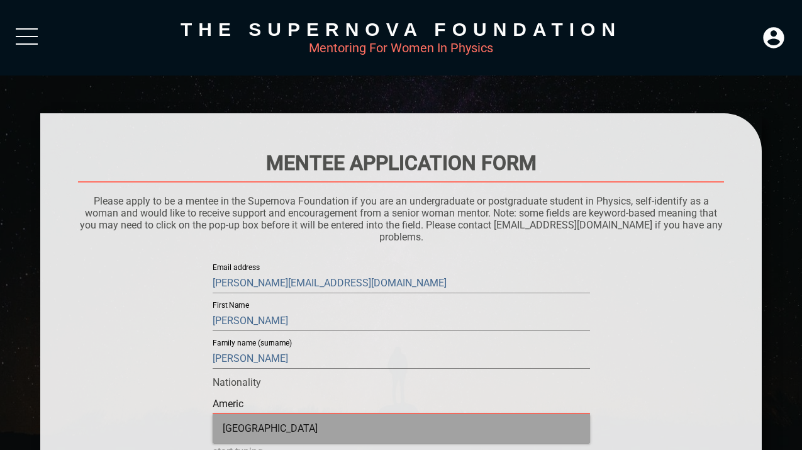 Image resolution: width=802 pixels, height=450 pixels. What do you see at coordinates (402, 219) in the screenshot?
I see `p: Please apply to be a mentee in the Supernova Foundation if you are an undergraduate or postgradua...` at bounding box center [402, 219].